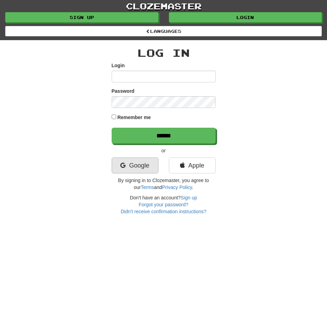 Image resolution: width=327 pixels, height=315 pixels. What do you see at coordinates (163, 31) in the screenshot?
I see `a: Languages` at bounding box center [163, 31].